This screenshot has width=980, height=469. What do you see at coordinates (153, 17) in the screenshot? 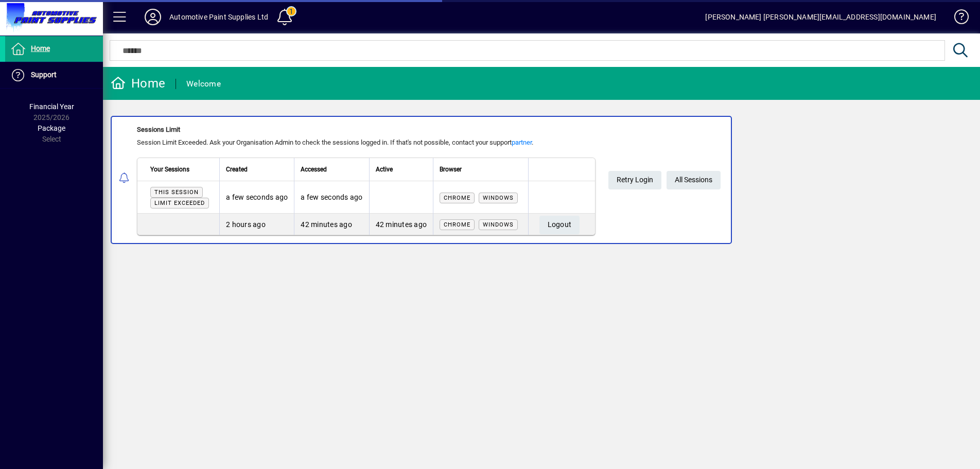
I see `button: Profile` at bounding box center [153, 17].